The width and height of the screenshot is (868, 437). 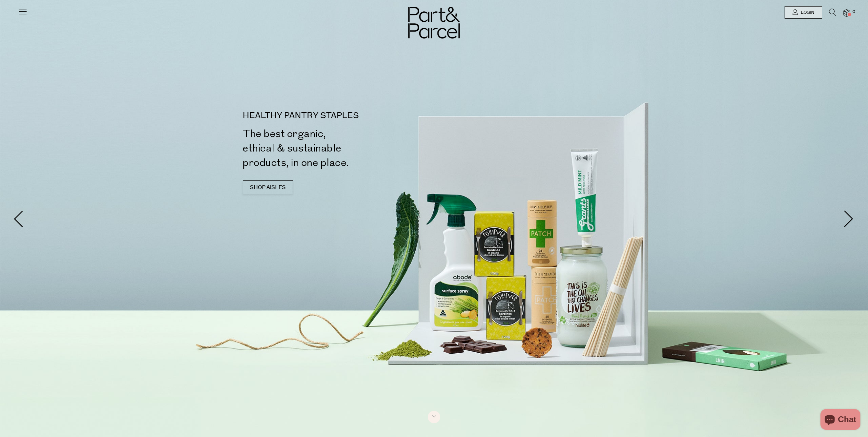 I want to click on h2: The best organic, ethical & sustainable products, in one place., so click(x=340, y=148).